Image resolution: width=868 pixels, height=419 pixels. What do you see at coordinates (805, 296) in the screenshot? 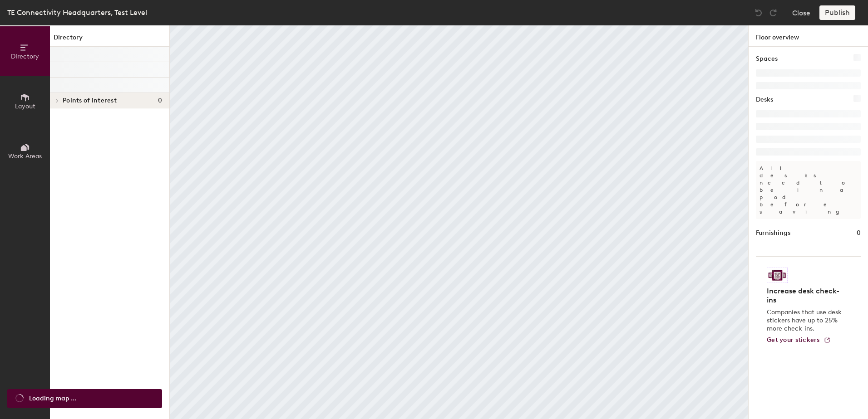
I see `h4: Increase desk check-ins` at bounding box center [805, 296].